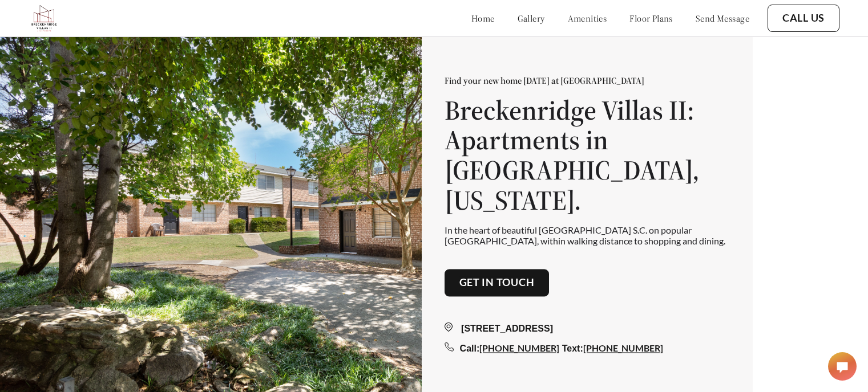 This screenshot has width=868, height=392. Describe the element at coordinates (651, 18) in the screenshot. I see `a: floor plans` at that location.